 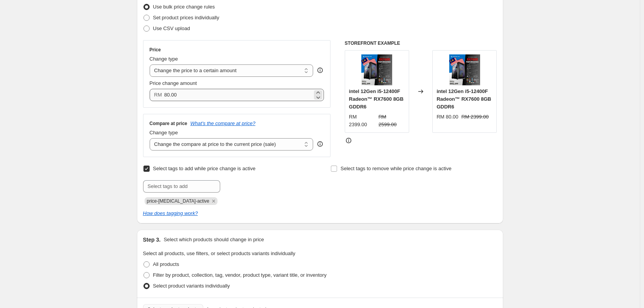 I want to click on h3: Compare at price, so click(x=169, y=124).